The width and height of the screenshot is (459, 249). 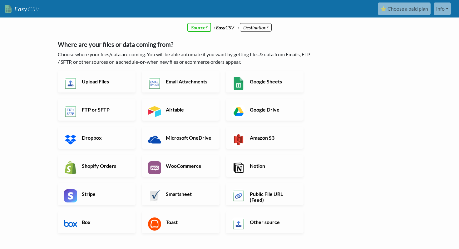 I want to click on img: Toast App & API, so click(x=155, y=224).